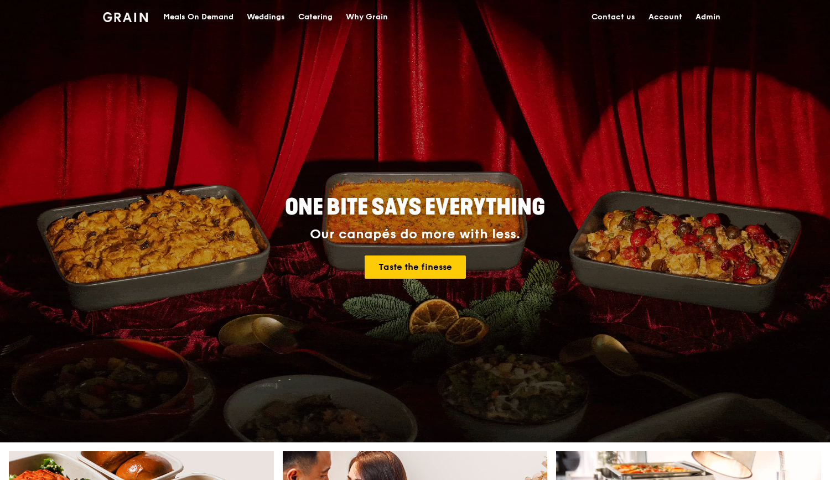 The width and height of the screenshot is (830, 480). I want to click on div: Weddings, so click(266, 17).